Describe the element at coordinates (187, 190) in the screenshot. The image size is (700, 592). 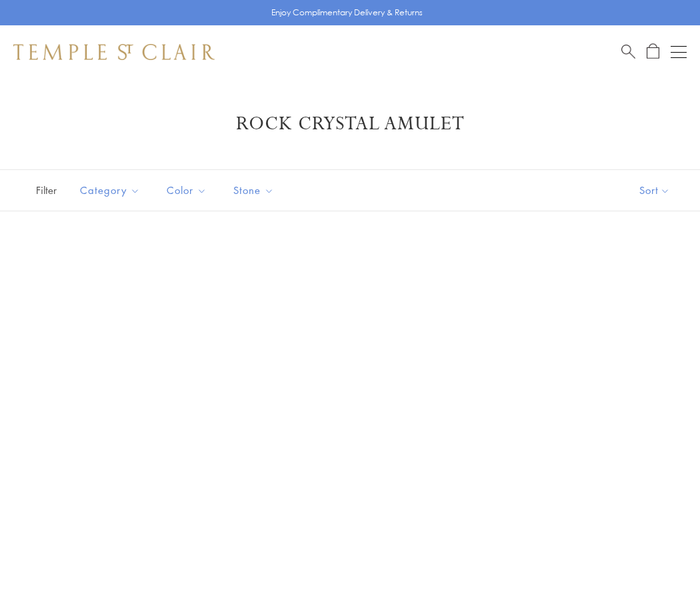
I see `button: Color` at that location.